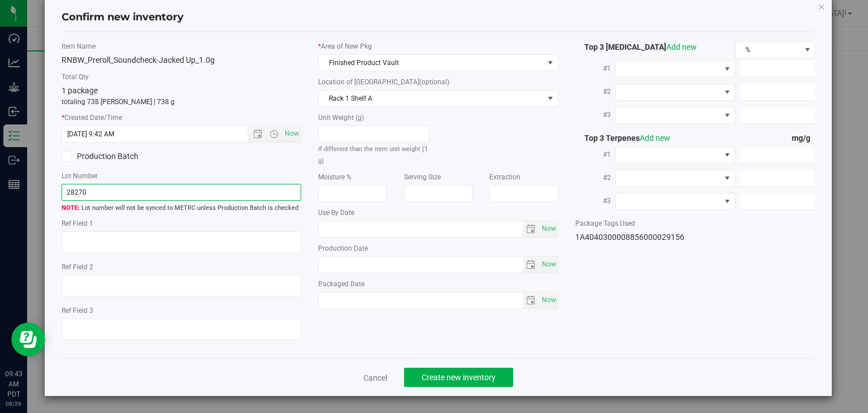 Image resolution: width=868 pixels, height=413 pixels. I want to click on label: Production Date, so click(438, 249).